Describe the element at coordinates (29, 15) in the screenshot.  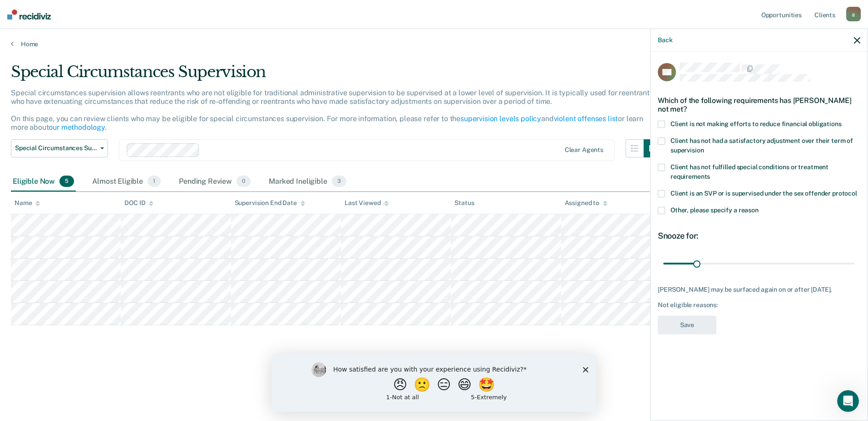
I see `img: Recidiviz` at that location.